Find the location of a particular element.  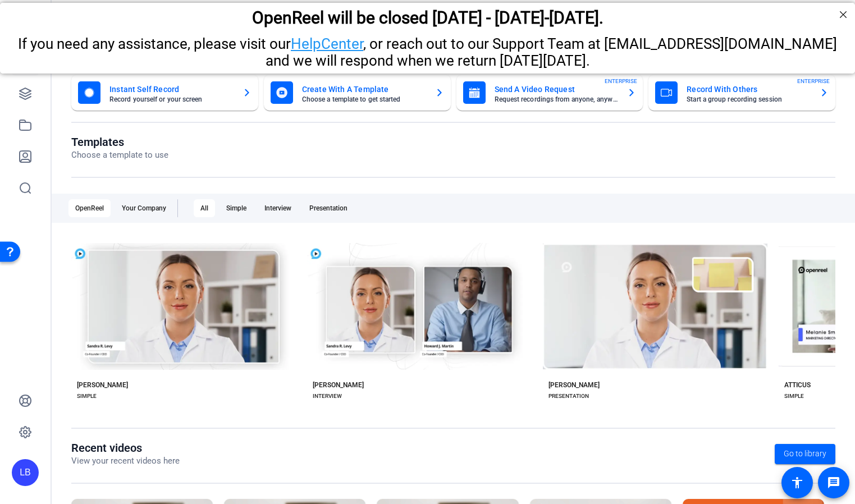

mat-card-title: Instant Self Record is located at coordinates (171, 89).